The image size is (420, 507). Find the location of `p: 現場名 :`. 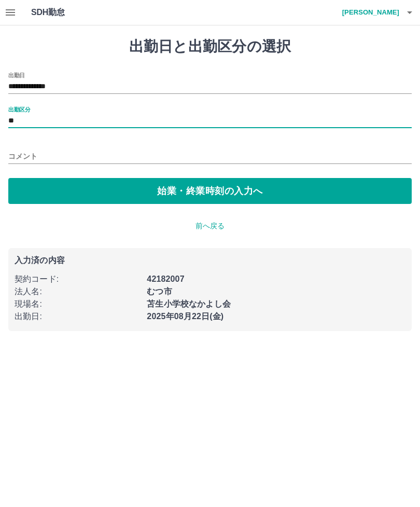

p: 現場名 : is located at coordinates (77, 304).